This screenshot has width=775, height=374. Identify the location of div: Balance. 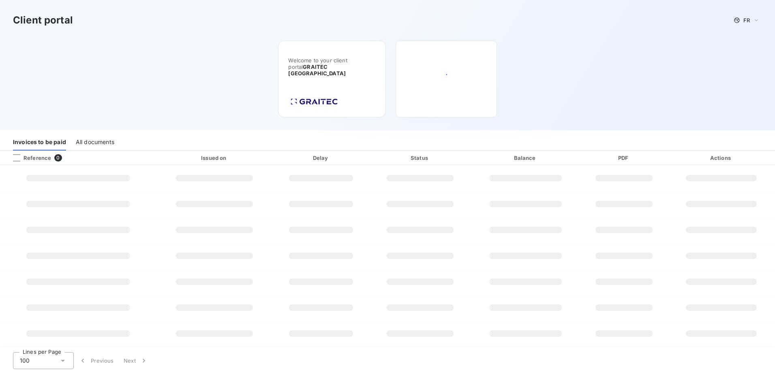
(525, 158).